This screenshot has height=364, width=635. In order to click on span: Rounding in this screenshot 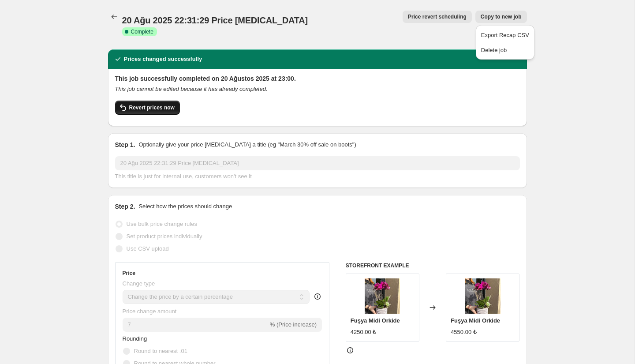, I will do `click(135, 338)`.